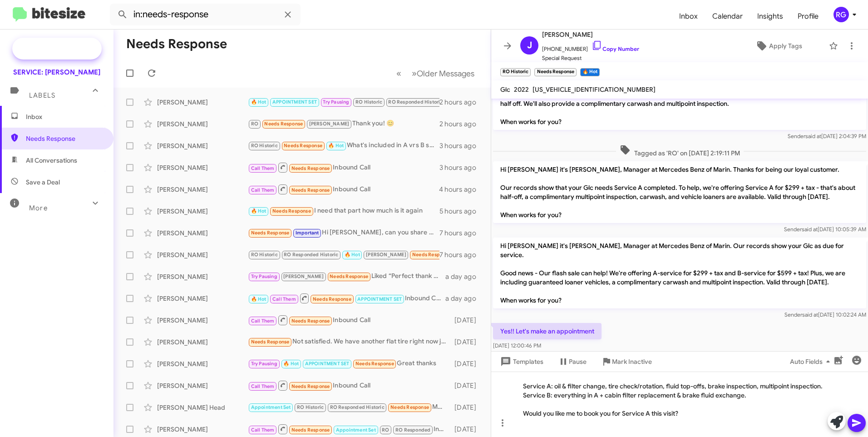  What do you see at coordinates (679, 404) in the screenshot?
I see `div: Service A: oil & filter change, tire check/rotation, fluid top-offs, brake inspection, multipoint...` at bounding box center [679, 404].